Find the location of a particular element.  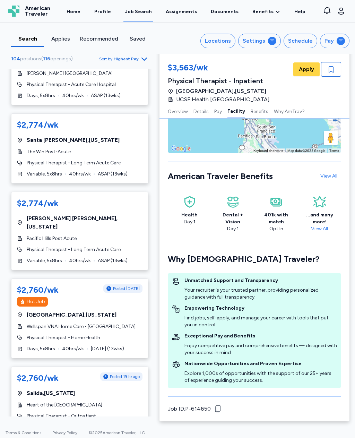

button: Sort byHighest Pay is located at coordinates (124, 59).